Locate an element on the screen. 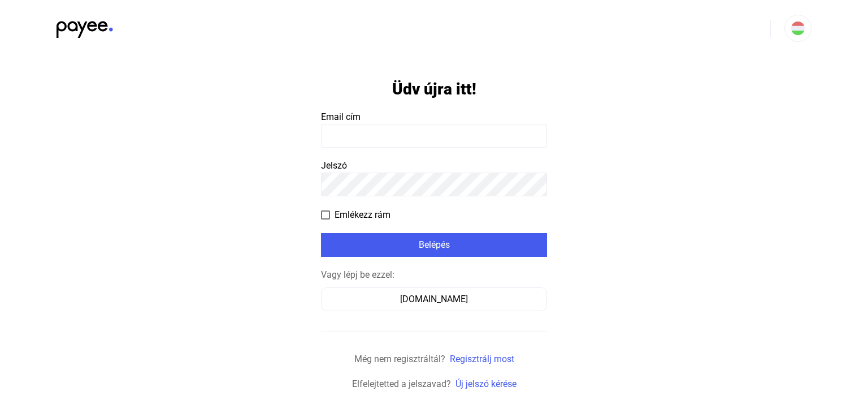 The image size is (868, 413). span: Elfelejtetted a jelszavad? is located at coordinates (401, 383).